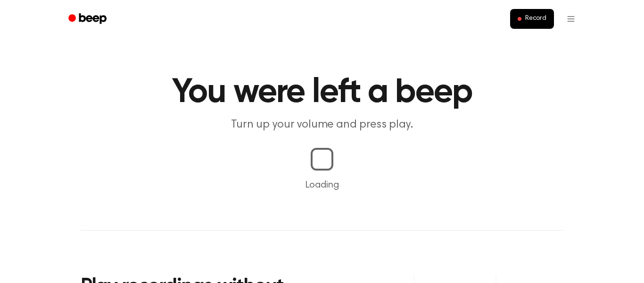 The height and width of the screenshot is (283, 644). What do you see at coordinates (531, 19) in the screenshot?
I see `button: Record` at bounding box center [531, 19].